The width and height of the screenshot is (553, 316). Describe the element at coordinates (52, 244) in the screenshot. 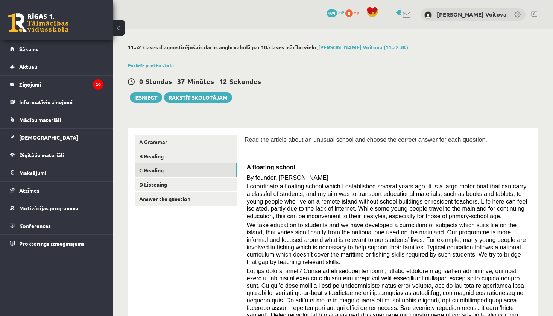

I see `span: Proktoringa izmēģinājums` at that location.